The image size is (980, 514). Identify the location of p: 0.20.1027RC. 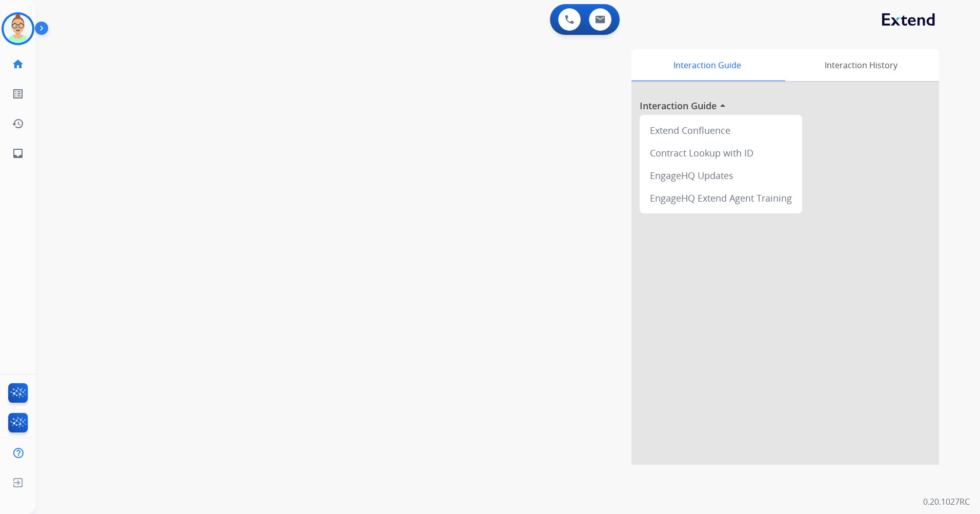
(946, 502).